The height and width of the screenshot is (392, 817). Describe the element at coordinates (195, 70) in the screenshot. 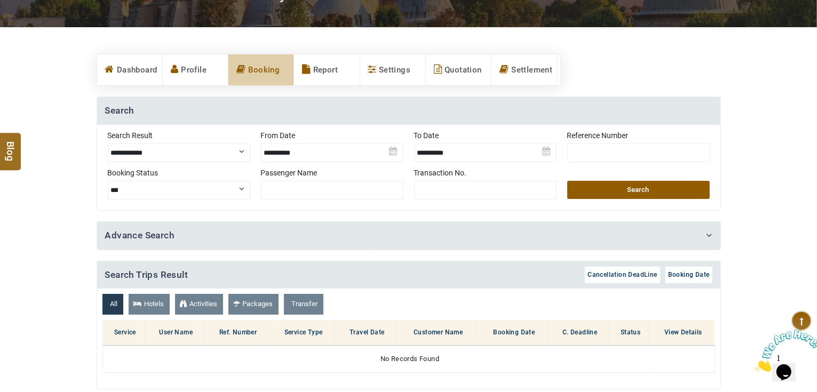

I see `a: Profile` at that location.